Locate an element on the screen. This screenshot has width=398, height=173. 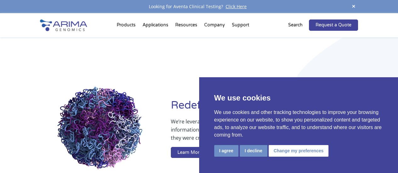
a: Request a Quote is located at coordinates (333, 25).